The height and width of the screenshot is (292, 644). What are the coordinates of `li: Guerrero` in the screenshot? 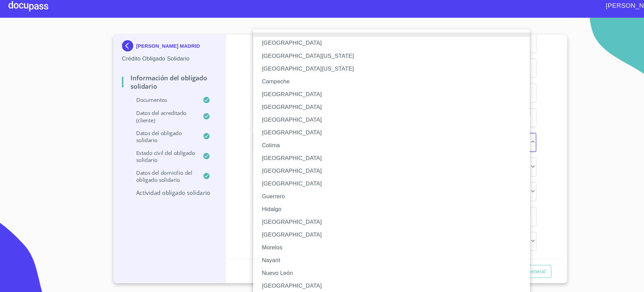 It's located at (373, 186).